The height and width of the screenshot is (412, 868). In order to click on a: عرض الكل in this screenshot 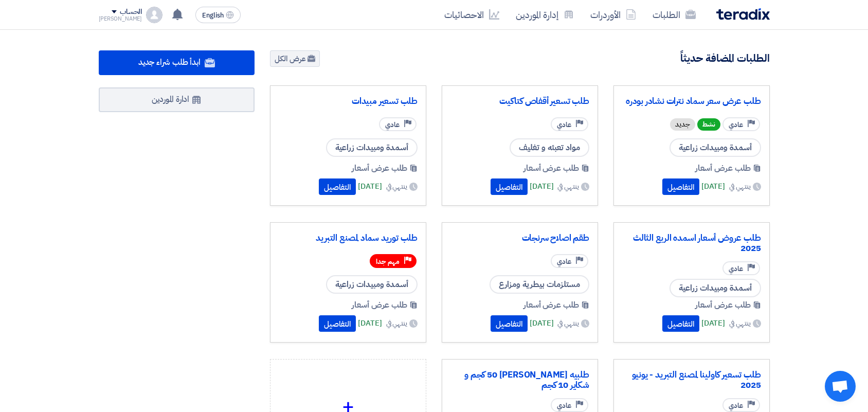, I will do `click(294, 59)`.